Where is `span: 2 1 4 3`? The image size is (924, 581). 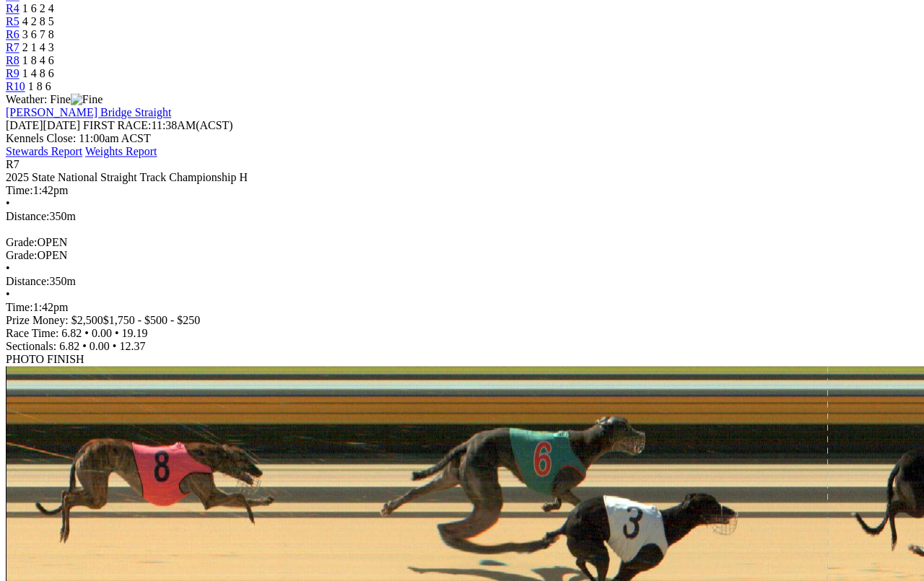
span: 2 1 4 3 is located at coordinates (39, 47).